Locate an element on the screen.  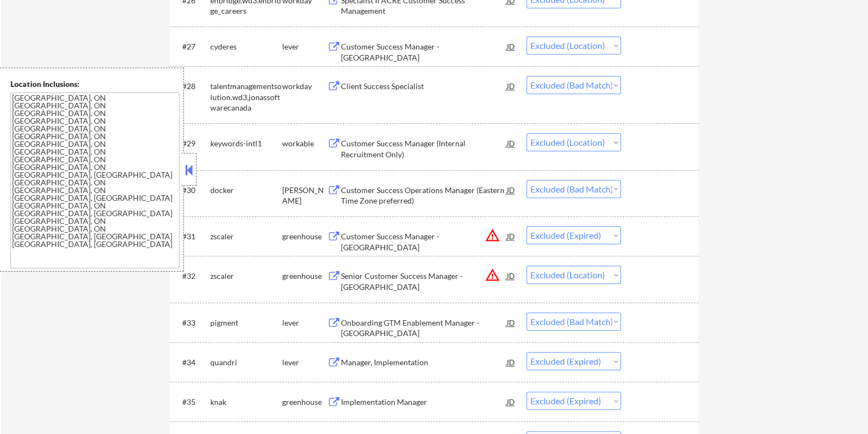
div: Manager, Implementation is located at coordinates (424, 362).